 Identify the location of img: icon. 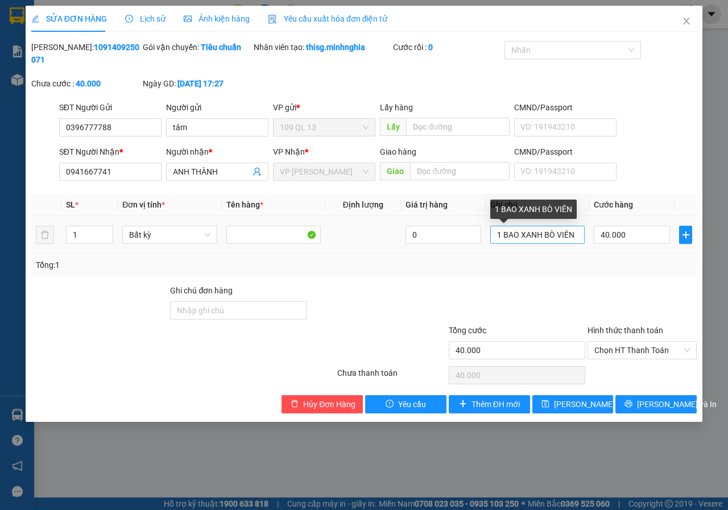
(273, 19).